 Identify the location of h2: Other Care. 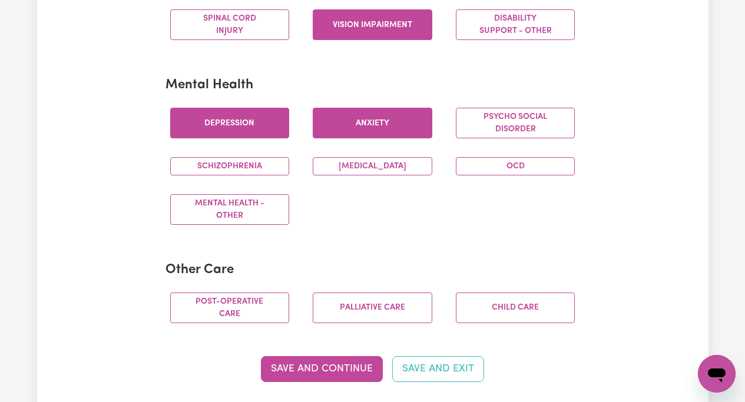
(373, 270).